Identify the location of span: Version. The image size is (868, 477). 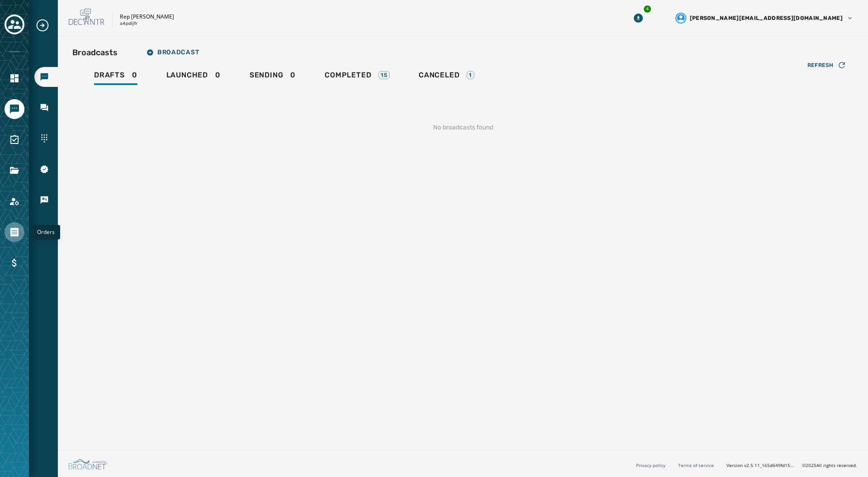
(761, 465).